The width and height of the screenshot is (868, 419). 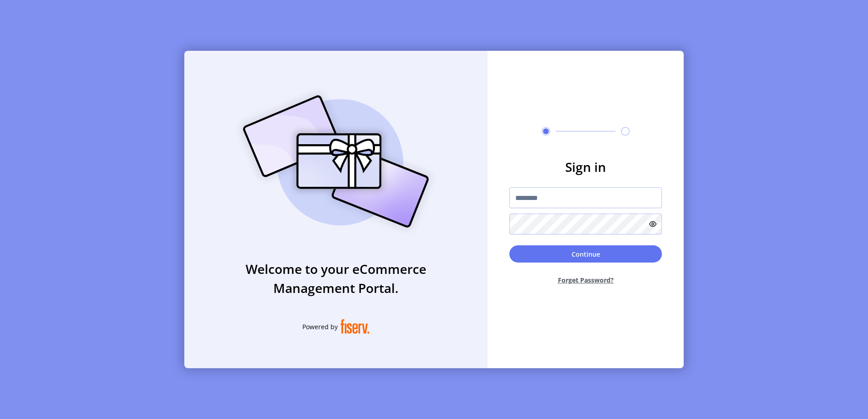 What do you see at coordinates (320, 327) in the screenshot?
I see `span: Powered by` at bounding box center [320, 327].